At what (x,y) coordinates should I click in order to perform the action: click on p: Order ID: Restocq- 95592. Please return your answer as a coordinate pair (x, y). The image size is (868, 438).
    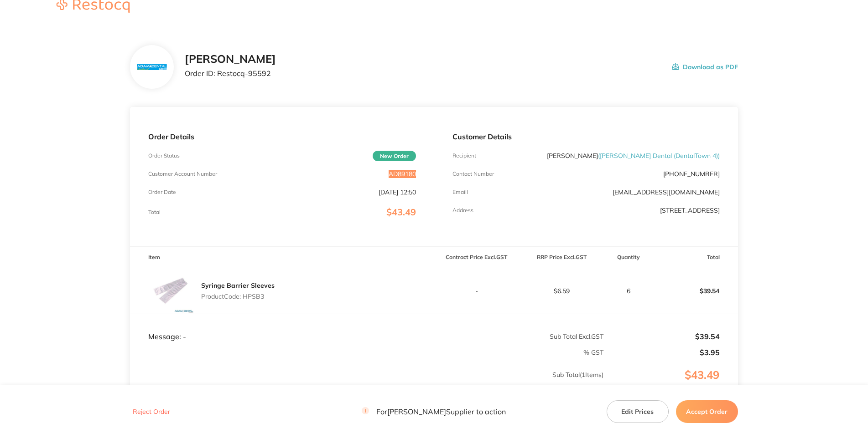
    Looking at the image, I should click on (230, 73).